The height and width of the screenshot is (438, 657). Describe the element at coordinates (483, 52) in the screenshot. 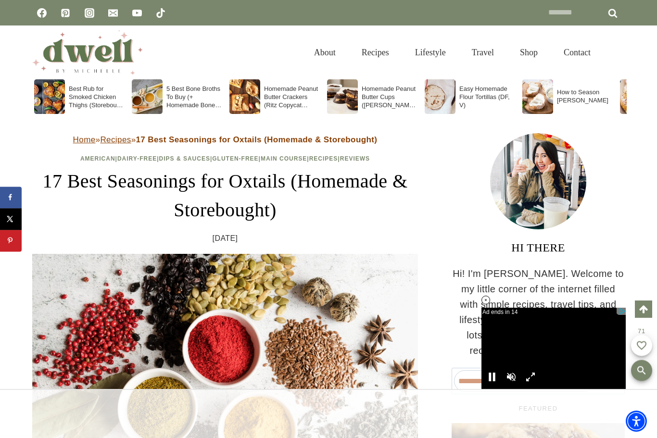

I see `a: Travel` at that location.